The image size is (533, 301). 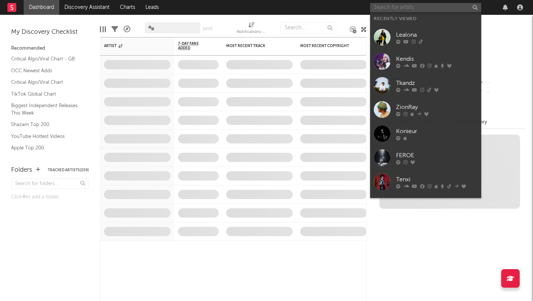 I want to click on a: FEROE, so click(x=426, y=157).